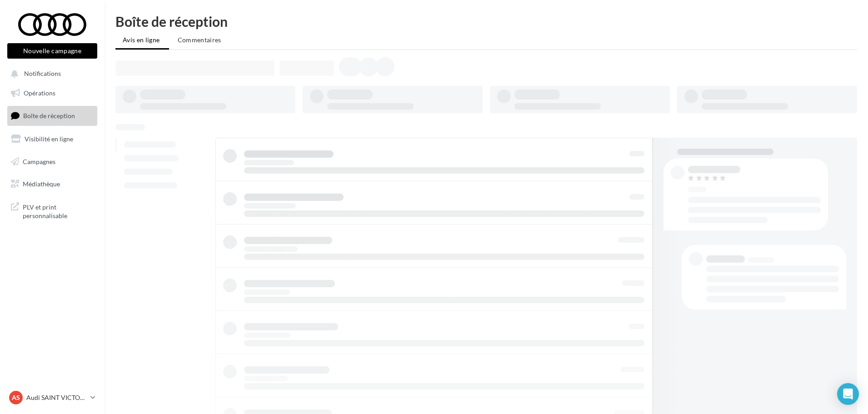  Describe the element at coordinates (39, 161) in the screenshot. I see `span: Campagnes` at that location.